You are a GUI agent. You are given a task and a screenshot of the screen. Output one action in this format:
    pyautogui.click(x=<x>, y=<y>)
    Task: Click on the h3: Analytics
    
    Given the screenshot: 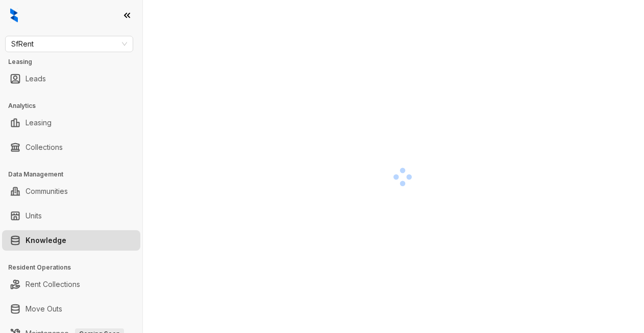 What is the action you would take?
    pyautogui.click(x=75, y=106)
    